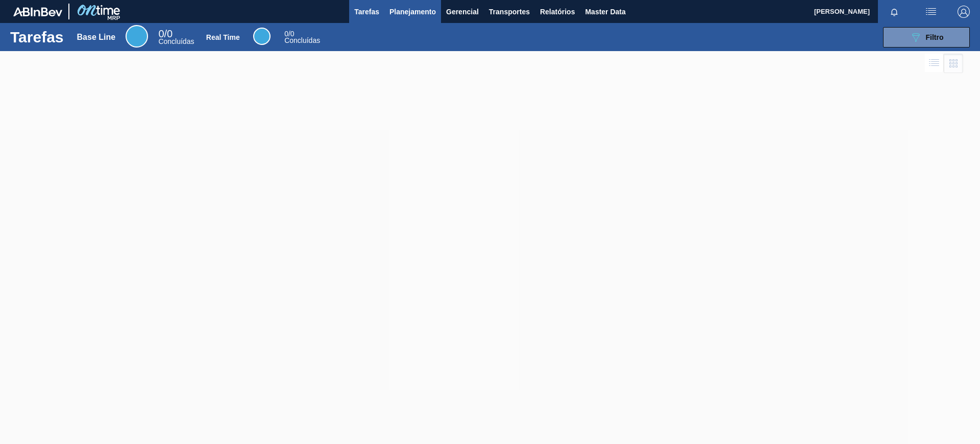 This screenshot has width=980, height=444. What do you see at coordinates (509, 12) in the screenshot?
I see `span: Transportes` at bounding box center [509, 12].